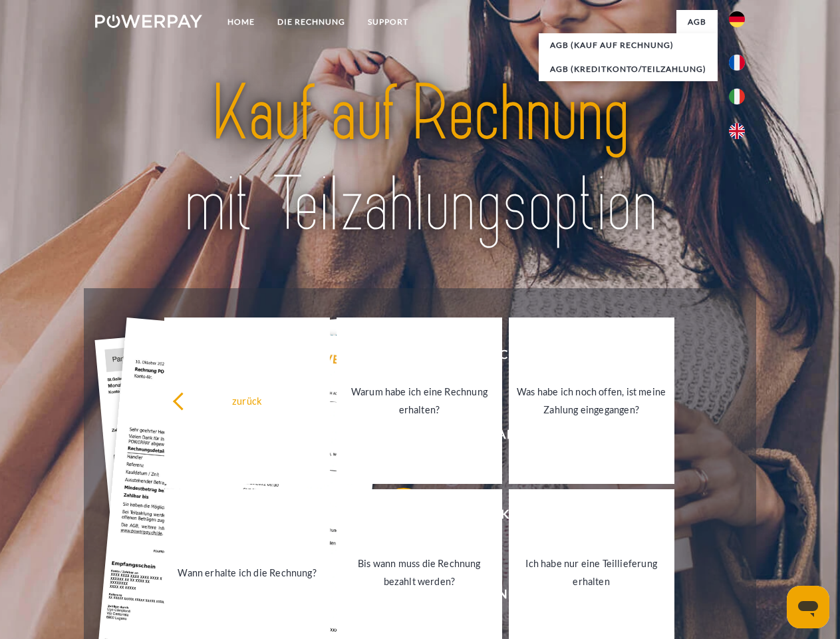 Image resolution: width=840 pixels, height=639 pixels. Describe the element at coordinates (241, 22) in the screenshot. I see `a: Home` at that location.